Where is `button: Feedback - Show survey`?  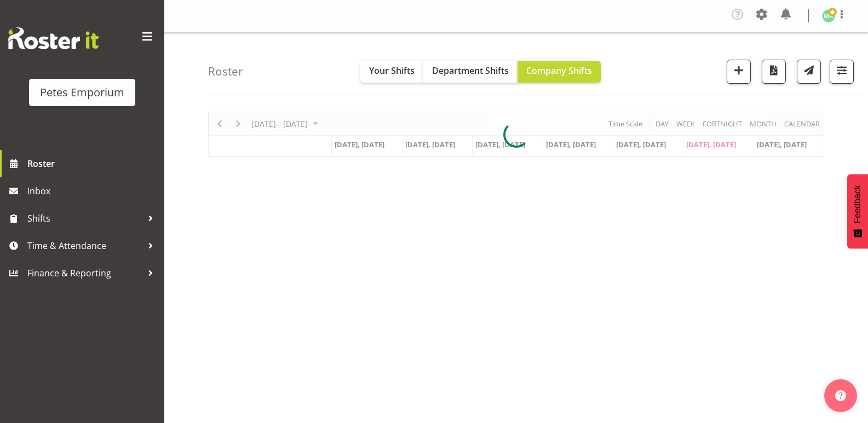 button: Feedback - Show survey is located at coordinates (858, 212).